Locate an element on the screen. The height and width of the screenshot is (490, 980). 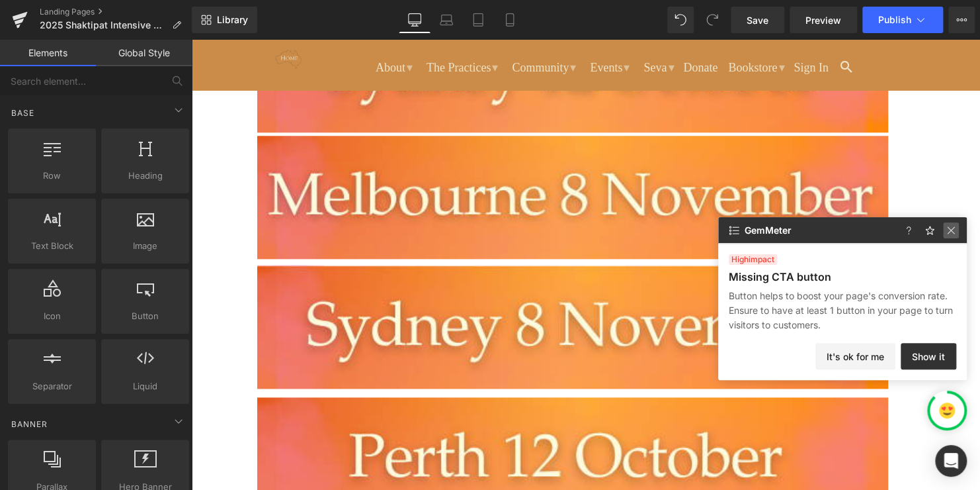
img: close-icon.9c17502d.svg is located at coordinates (952, 230).